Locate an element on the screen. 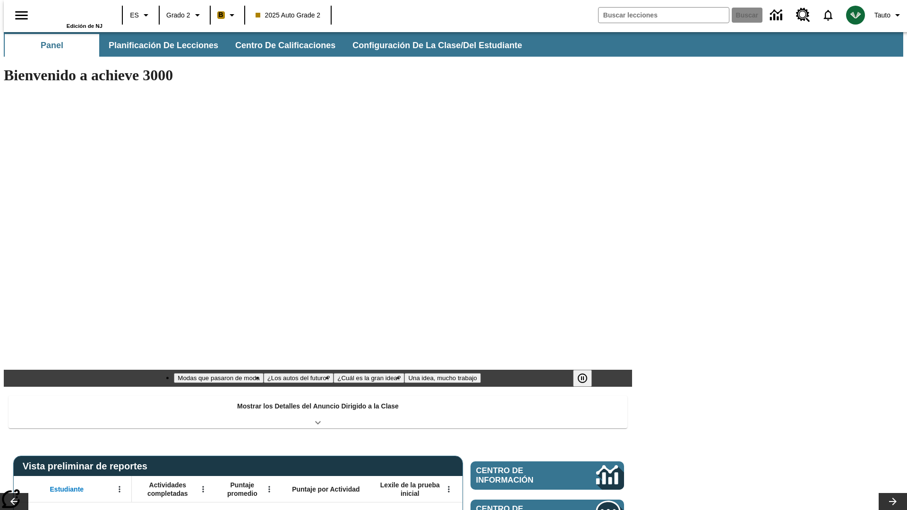 Image resolution: width=907 pixels, height=510 pixels. span: Panel is located at coordinates (52, 45).